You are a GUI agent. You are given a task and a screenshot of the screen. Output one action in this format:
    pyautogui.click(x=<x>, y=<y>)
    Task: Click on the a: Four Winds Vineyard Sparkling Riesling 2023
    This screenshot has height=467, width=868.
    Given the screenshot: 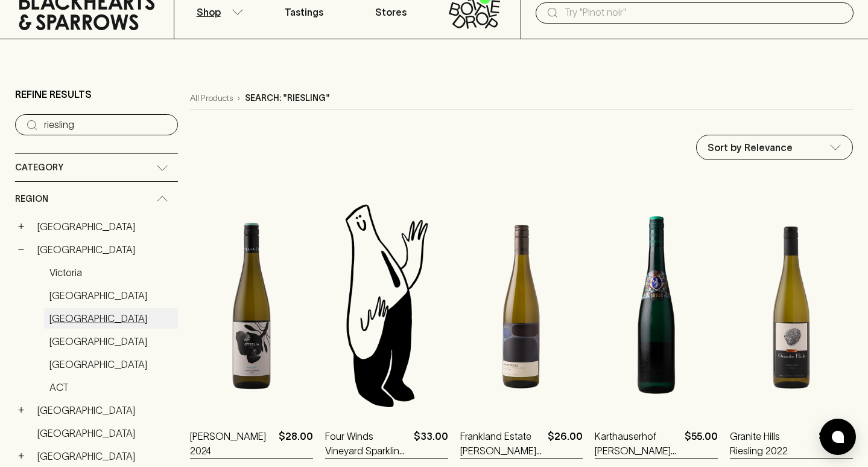 What is the action you would take?
    pyautogui.click(x=367, y=443)
    